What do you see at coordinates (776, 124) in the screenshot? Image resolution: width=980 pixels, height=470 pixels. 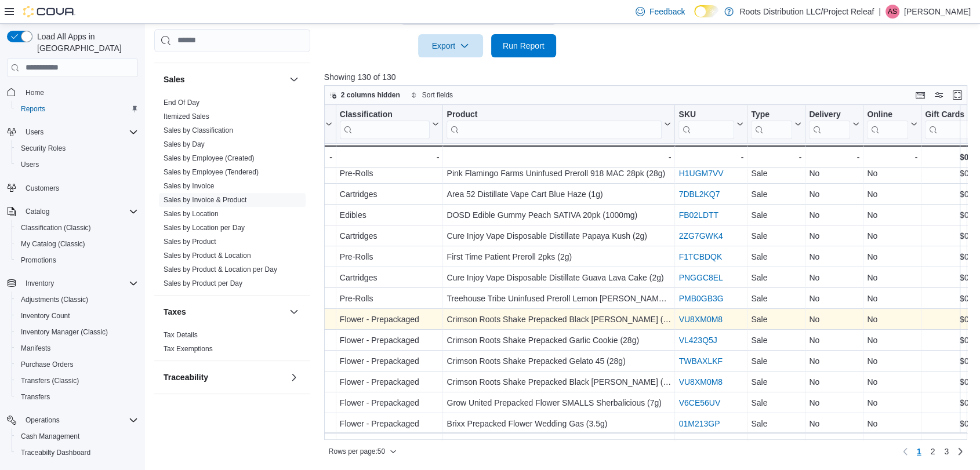 I see `button: Type` at bounding box center [776, 124].